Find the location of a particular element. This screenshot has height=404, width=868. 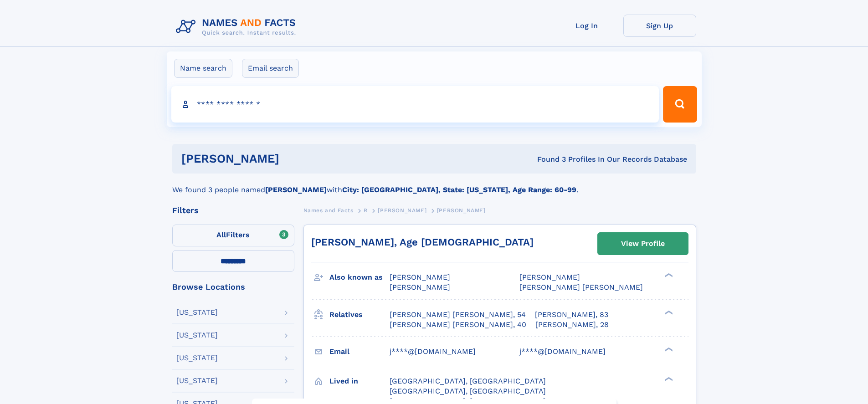

div: We found 3 people named with . is located at coordinates (434, 185).